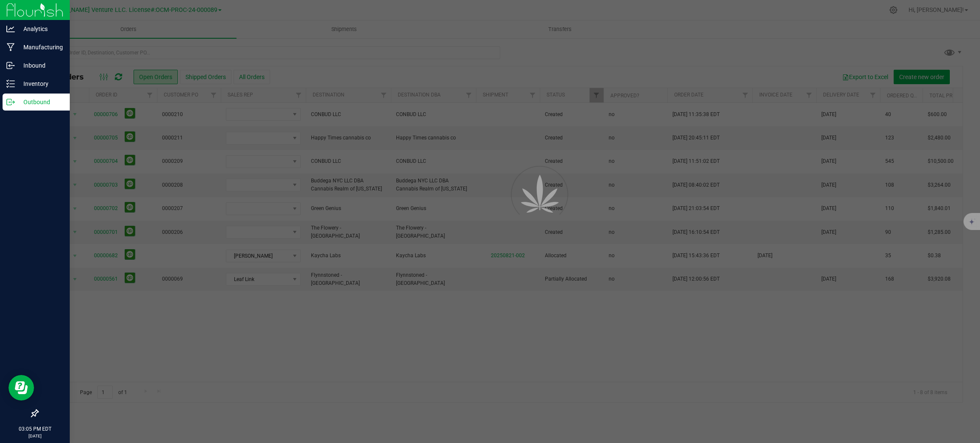 The image size is (980, 443). What do you see at coordinates (41, 66) in the screenshot?
I see `p: Inbound` at bounding box center [41, 66].